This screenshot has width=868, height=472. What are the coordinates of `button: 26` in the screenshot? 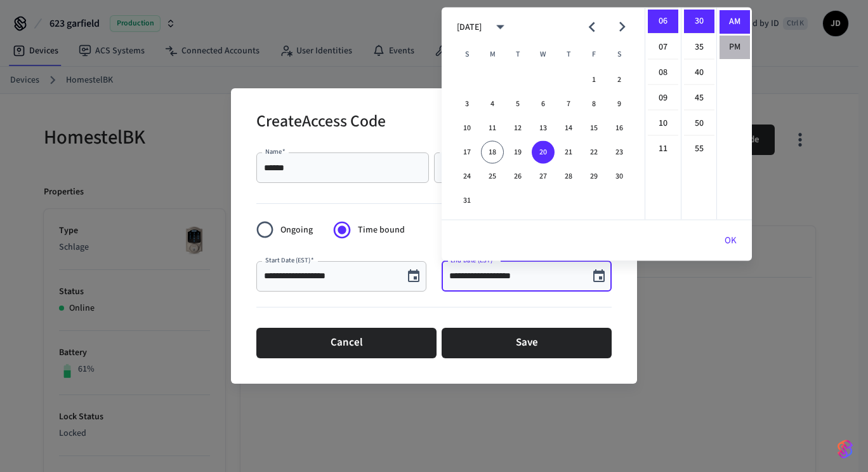 It's located at (518, 177).